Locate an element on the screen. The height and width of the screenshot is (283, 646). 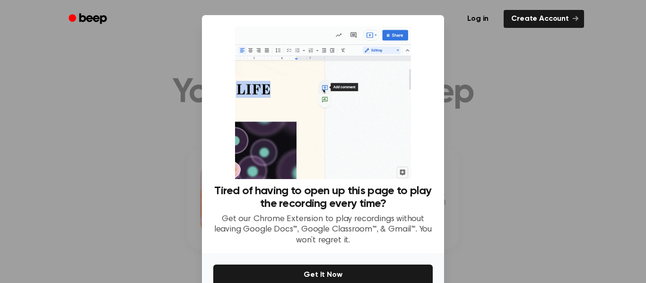
a: Beep is located at coordinates (88, 19).